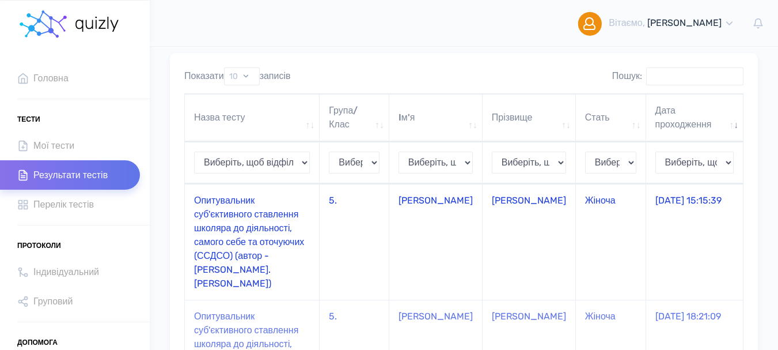  I want to click on th: Прізвище: активувати для сортування стовпців за зростанням, so click(529, 117).